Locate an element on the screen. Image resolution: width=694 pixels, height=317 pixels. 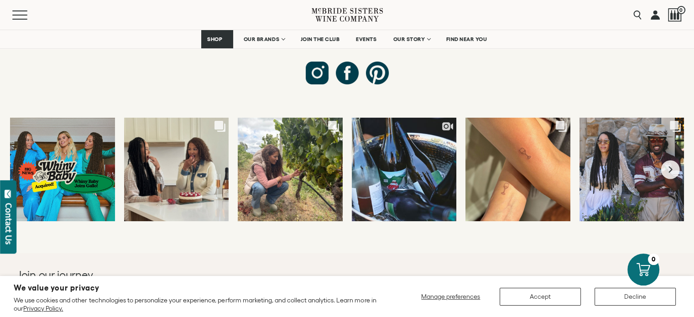
button: Mobile Menu Trigger is located at coordinates (29, 15).